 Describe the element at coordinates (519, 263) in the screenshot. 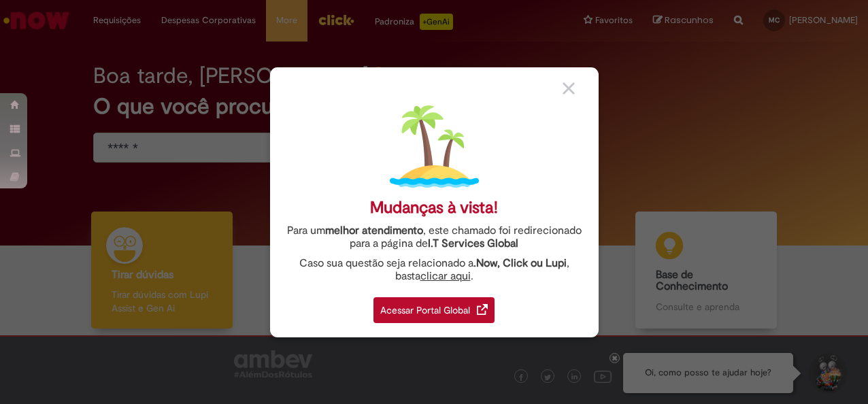

I see `strong: .Now, Click ou Lupi` at that location.